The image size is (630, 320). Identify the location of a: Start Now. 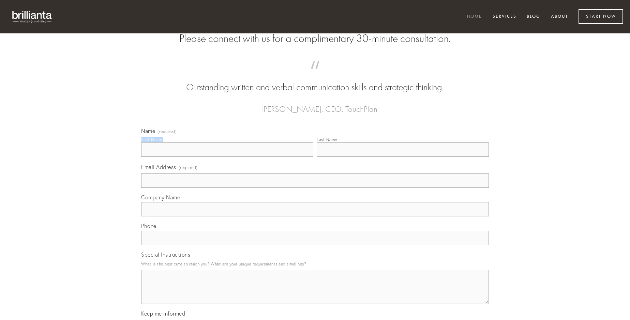
(601, 16).